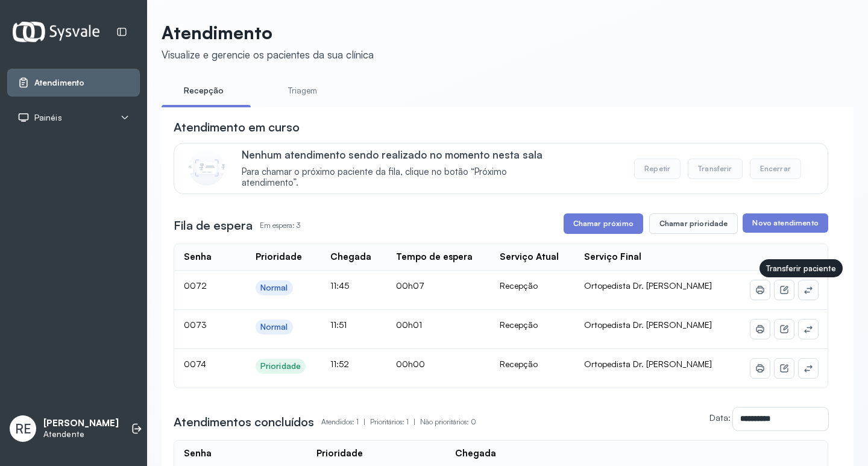  What do you see at coordinates (339, 285) in the screenshot?
I see `span: 11:45` at bounding box center [339, 285].